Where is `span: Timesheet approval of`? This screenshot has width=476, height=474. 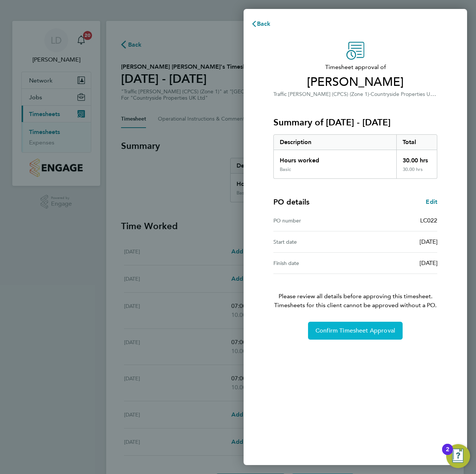 span: Timesheet approval of is located at coordinates (355, 67).